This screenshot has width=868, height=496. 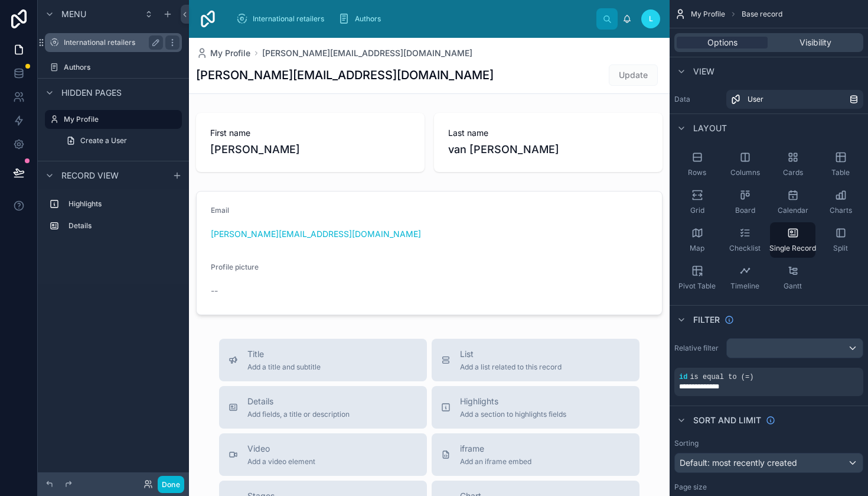 I want to click on label: Relative filter, so click(x=698, y=348).